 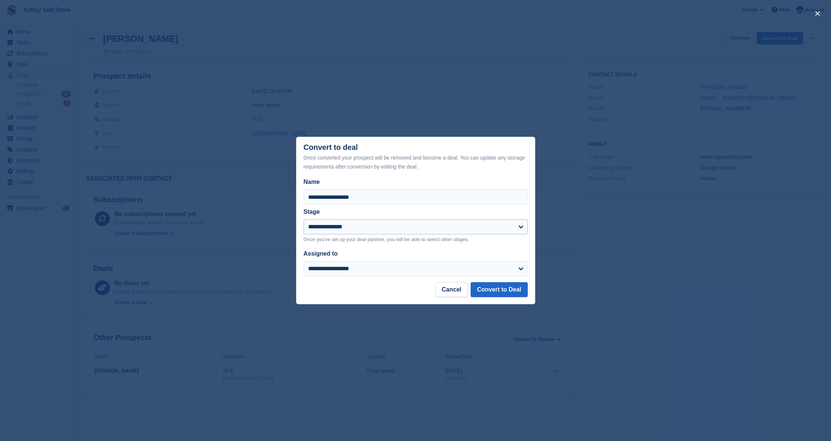 I want to click on button: close, so click(x=818, y=13).